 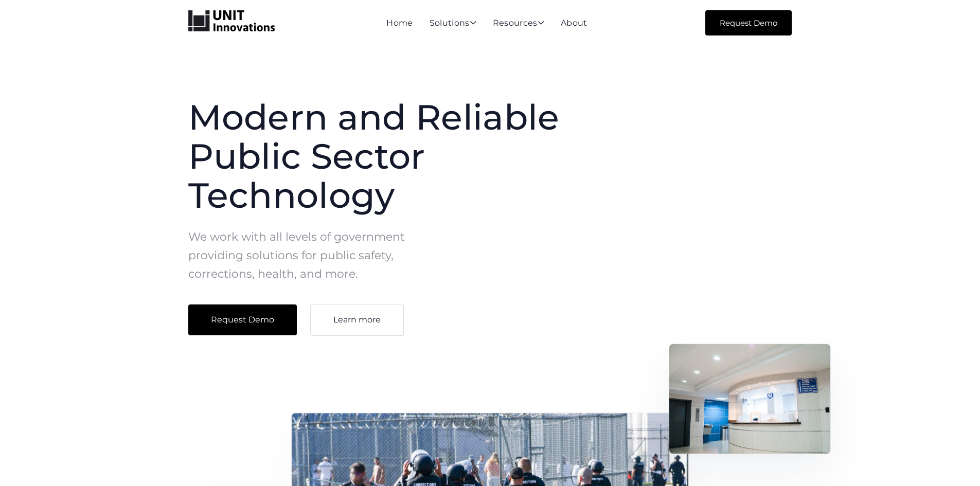 I want to click on div: Solutions, so click(x=453, y=24).